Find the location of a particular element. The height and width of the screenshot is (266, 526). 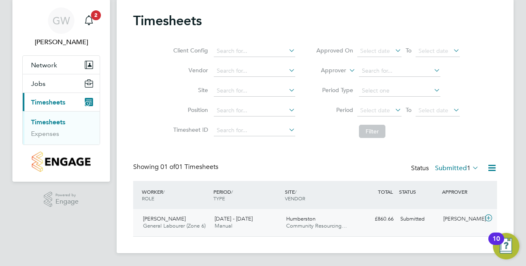

label: Submitted is located at coordinates (457, 168).